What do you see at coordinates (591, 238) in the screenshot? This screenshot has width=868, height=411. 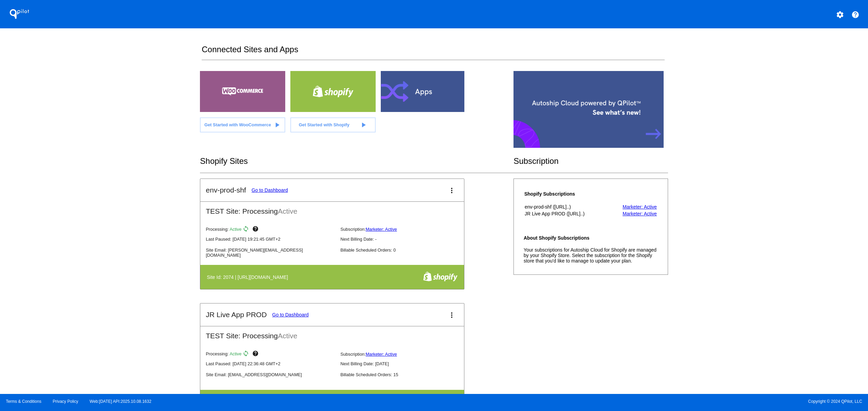 I see `h4: About Shopify Subscriptions` at bounding box center [591, 238].